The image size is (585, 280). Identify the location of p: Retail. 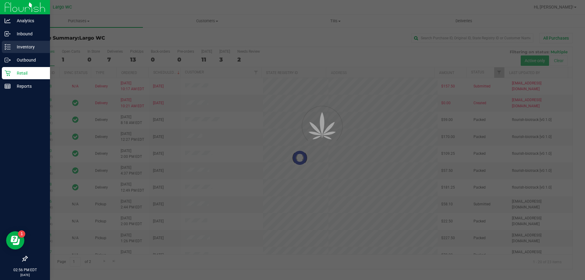
(29, 73).